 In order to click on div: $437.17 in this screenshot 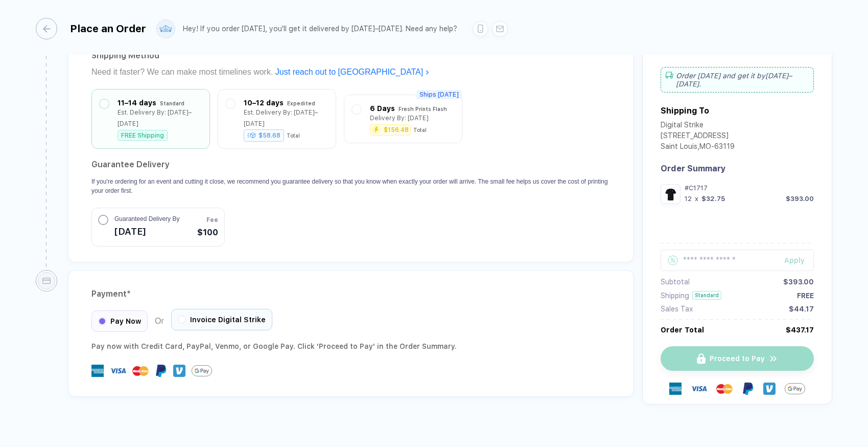, I will do `click(799, 329)`.